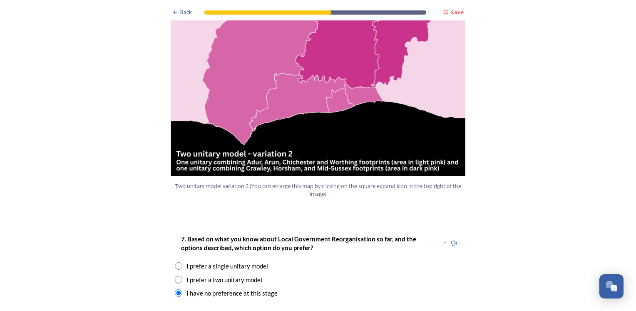  What do you see at coordinates (612, 286) in the screenshot?
I see `button: Open Chat` at bounding box center [612, 286].